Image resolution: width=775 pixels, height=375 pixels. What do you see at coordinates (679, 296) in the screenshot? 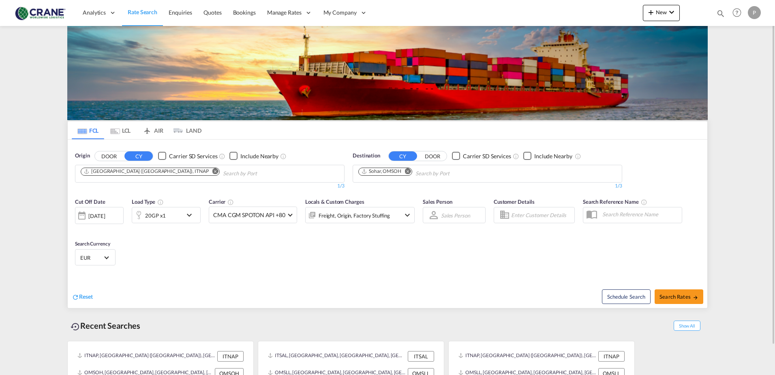
I see `button: Search Ratesicon-arrow-right` at bounding box center [679, 296].